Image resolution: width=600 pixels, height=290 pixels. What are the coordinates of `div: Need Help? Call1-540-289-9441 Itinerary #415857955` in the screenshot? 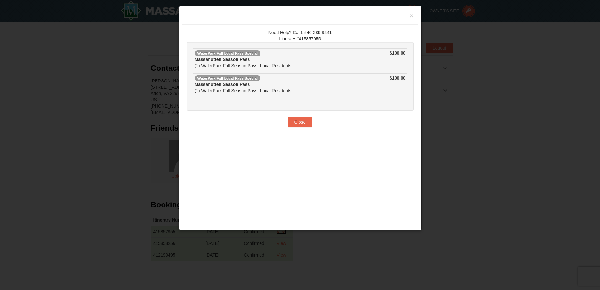 It's located at (300, 36).